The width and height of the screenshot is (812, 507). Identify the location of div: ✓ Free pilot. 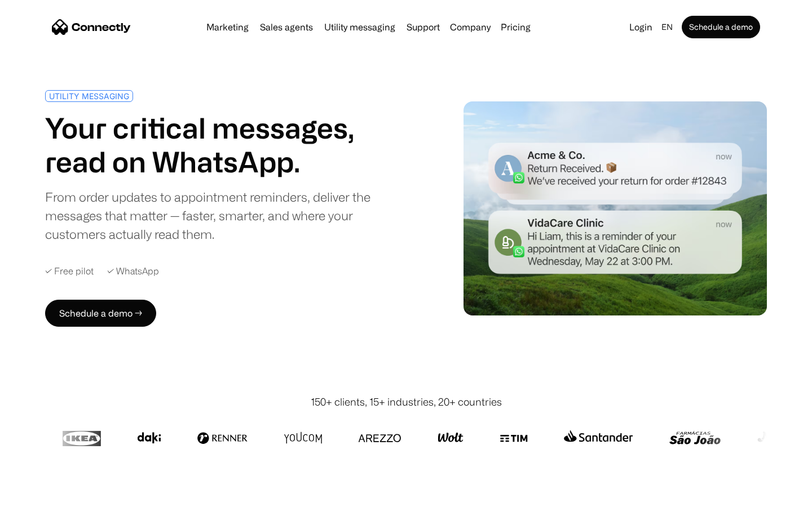
(70, 271).